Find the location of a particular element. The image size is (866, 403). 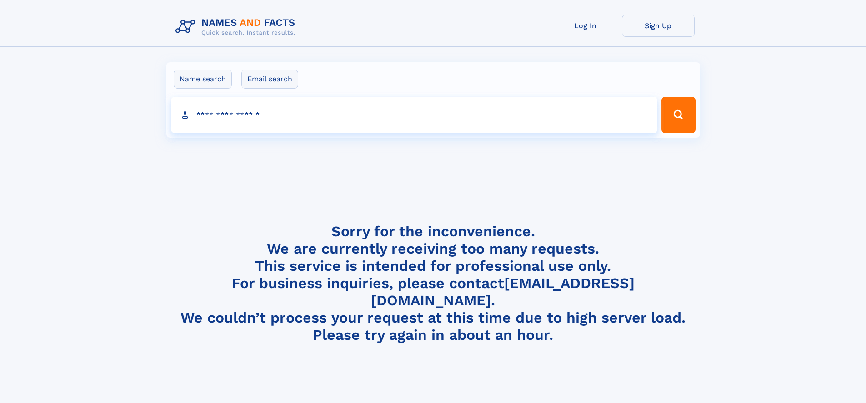

label: Email search is located at coordinates (270, 79).